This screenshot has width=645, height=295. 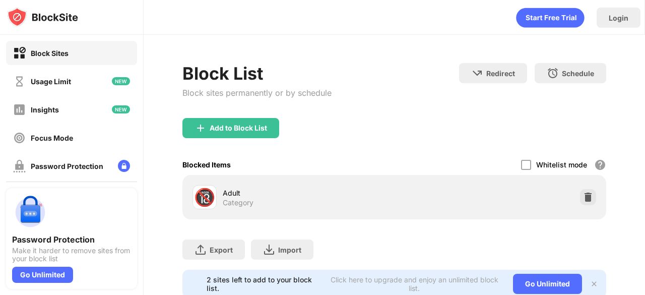 What do you see at coordinates (30, 212) in the screenshot?
I see `img: push-password-protection.svg` at bounding box center [30, 212].